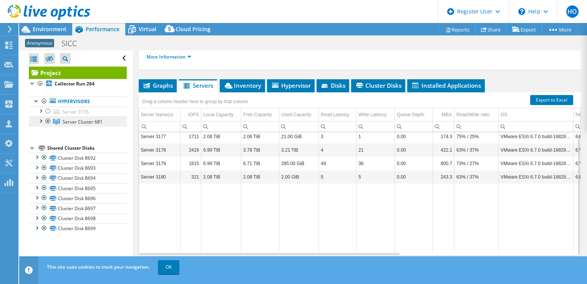  What do you see at coordinates (191, 176) in the screenshot?
I see `td: Column IOPS, Value 321` at bounding box center [191, 176].